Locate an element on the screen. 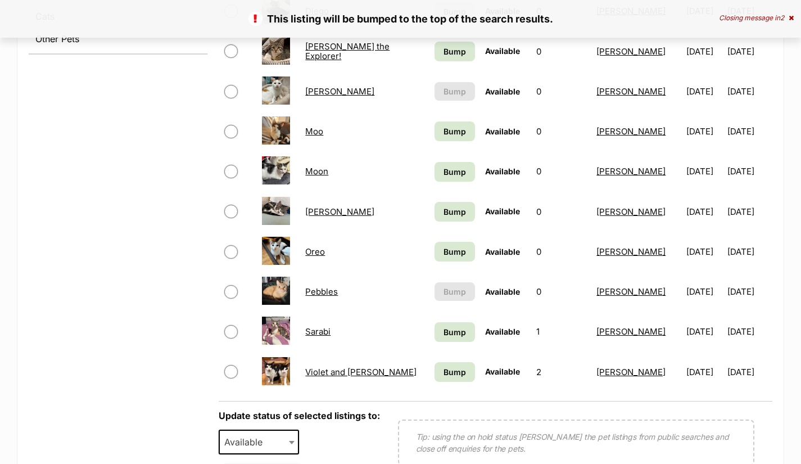 The width and height of the screenshot is (801, 464). a: Oreo is located at coordinates (315, 251).